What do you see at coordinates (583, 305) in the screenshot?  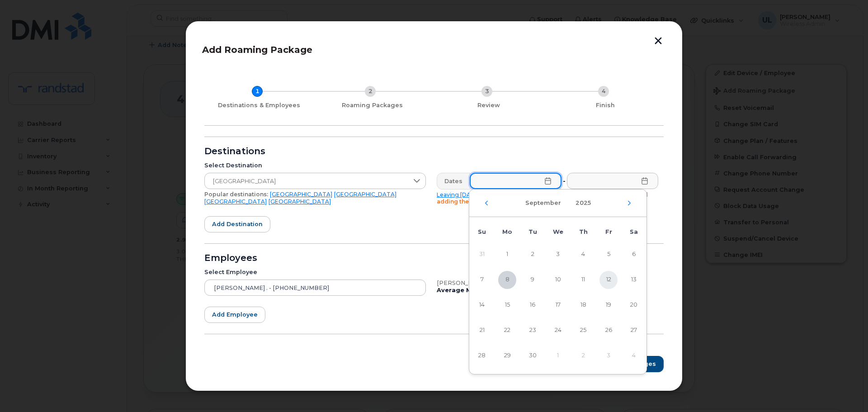 I see `td: 18` at bounding box center [583, 305].